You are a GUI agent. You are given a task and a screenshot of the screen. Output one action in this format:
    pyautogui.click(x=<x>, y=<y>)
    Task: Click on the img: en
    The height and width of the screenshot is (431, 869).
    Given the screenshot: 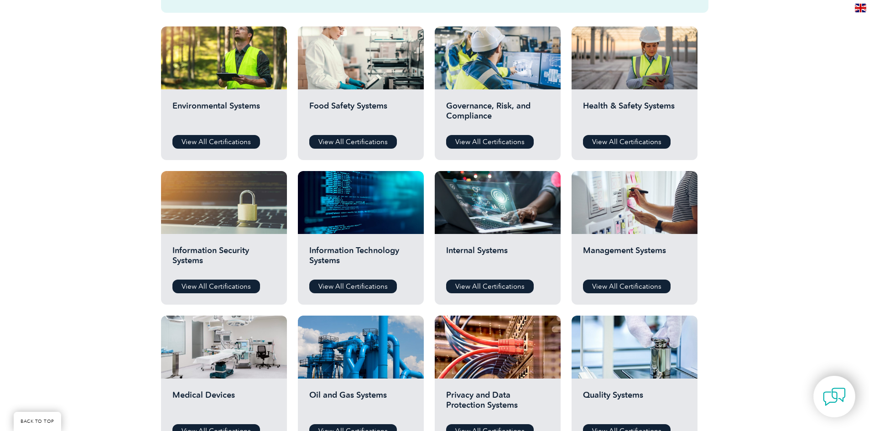 What is the action you would take?
    pyautogui.click(x=861, y=8)
    